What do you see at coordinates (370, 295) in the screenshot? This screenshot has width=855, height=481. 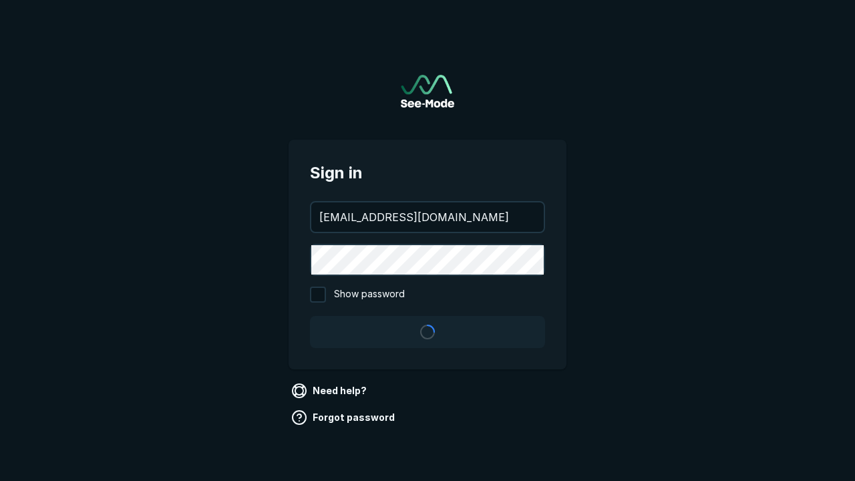 I see `span: Show password` at bounding box center [370, 295].